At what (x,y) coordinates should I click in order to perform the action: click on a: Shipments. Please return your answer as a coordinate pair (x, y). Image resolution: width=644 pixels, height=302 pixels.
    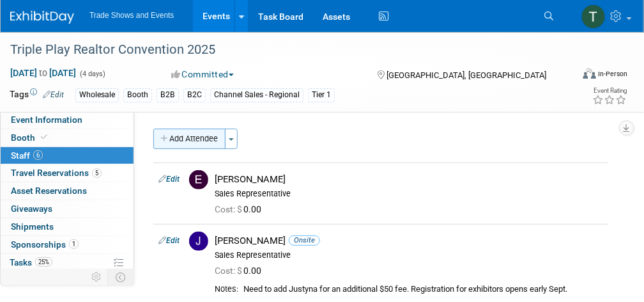
    Looking at the image, I should click on (67, 226).